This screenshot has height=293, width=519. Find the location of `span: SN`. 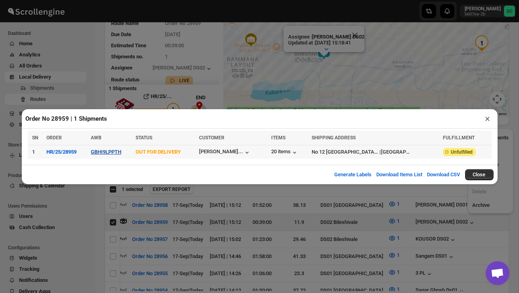

span: SN is located at coordinates (35, 138).